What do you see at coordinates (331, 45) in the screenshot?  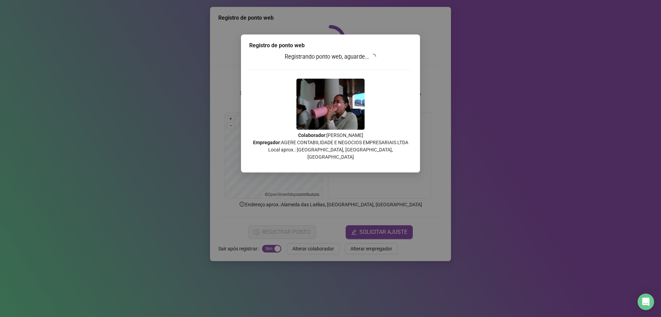 I see `div: Registro de ponto web` at bounding box center [331, 45].